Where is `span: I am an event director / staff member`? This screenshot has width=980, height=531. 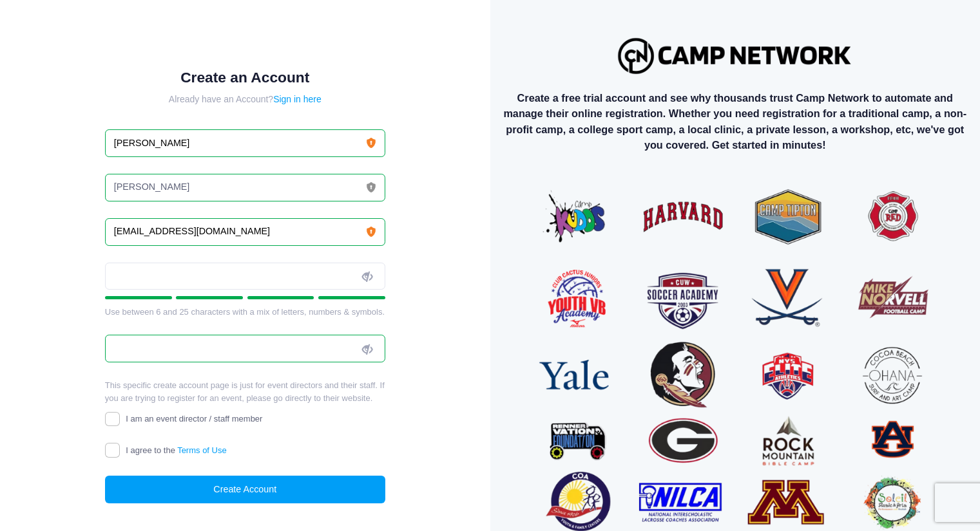
span: I am an event director / staff member is located at coordinates (194, 419).